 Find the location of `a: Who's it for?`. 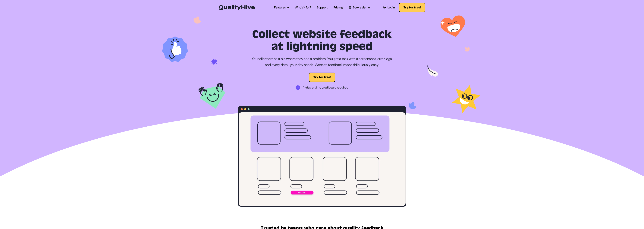

a: Who's it for? is located at coordinates (303, 7).